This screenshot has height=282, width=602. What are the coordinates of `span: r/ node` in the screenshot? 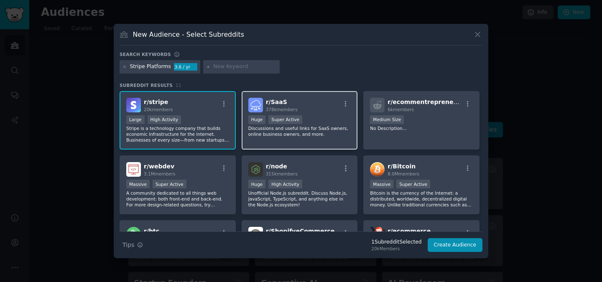 It's located at (277, 167).